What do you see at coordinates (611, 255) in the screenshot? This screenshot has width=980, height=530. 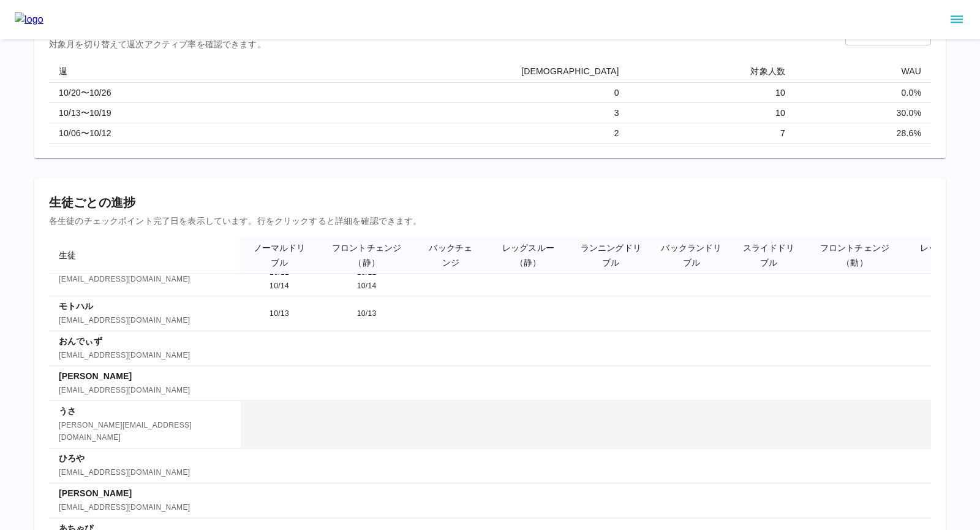 I see `th: ランニングドリブル` at bounding box center [611, 255].